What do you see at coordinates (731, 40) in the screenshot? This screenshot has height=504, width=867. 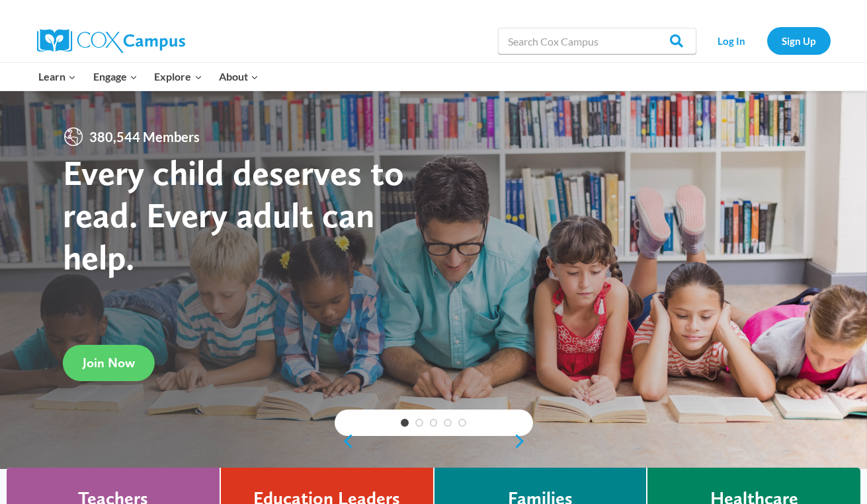 I see `a: Log In` at bounding box center [731, 40].